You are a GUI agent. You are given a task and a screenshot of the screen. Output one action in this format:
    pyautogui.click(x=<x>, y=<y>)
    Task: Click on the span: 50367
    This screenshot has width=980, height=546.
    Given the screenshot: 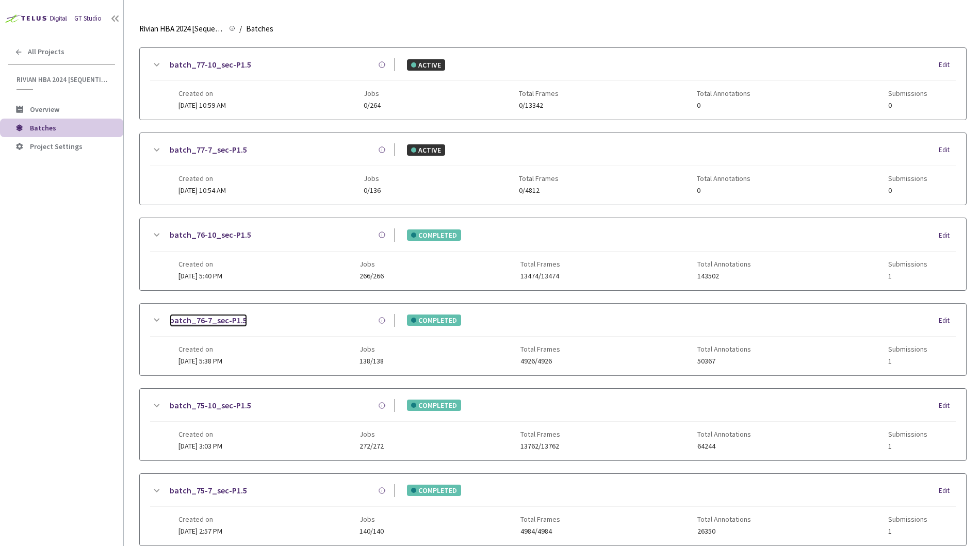 What is the action you would take?
    pyautogui.click(x=724, y=361)
    